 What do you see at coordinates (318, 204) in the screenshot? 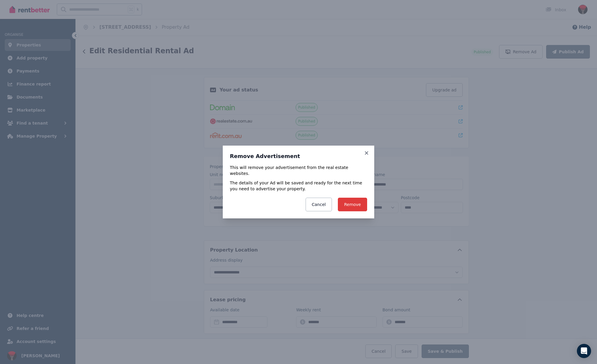
I see `button: Cancel` at bounding box center [318, 204].